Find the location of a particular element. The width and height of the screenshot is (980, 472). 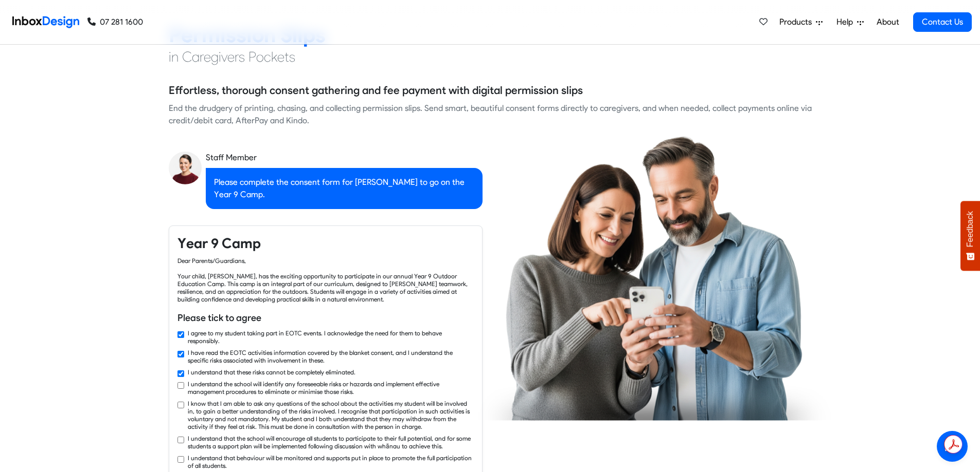

label: I understand that behaviour will be monitored and supports put in place to promote the full parti... is located at coordinates (331, 462).